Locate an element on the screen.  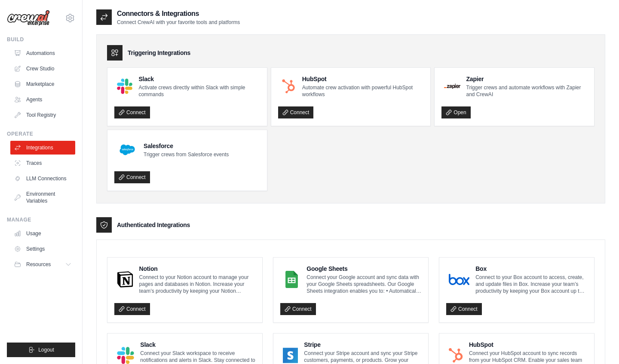
h4: Zapier is located at coordinates (526, 79).